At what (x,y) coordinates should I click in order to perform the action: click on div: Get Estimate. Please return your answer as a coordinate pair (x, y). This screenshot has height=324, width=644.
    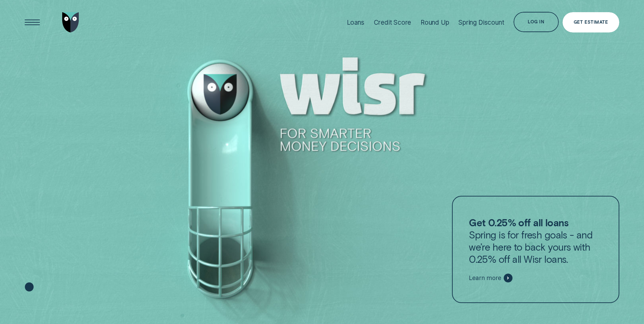
    Looking at the image, I should click on (591, 22).